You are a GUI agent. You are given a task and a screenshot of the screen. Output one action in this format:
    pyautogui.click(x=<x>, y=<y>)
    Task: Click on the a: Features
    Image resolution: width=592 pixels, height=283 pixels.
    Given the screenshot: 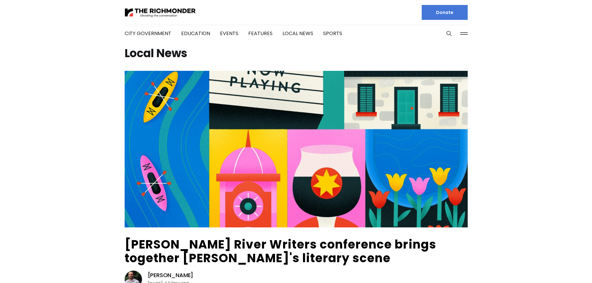 What is the action you would take?
    pyautogui.click(x=261, y=33)
    